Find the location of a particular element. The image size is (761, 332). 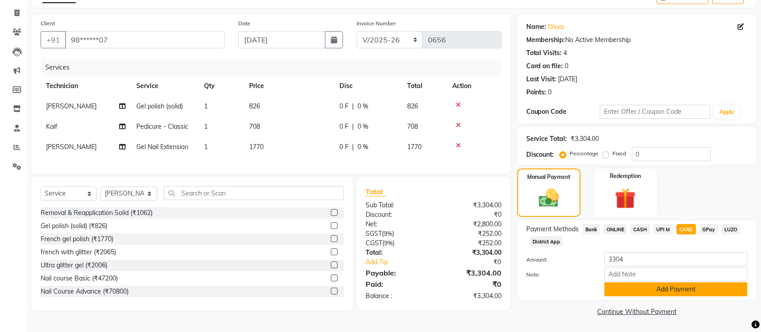

label: Fixed is located at coordinates (620, 153).